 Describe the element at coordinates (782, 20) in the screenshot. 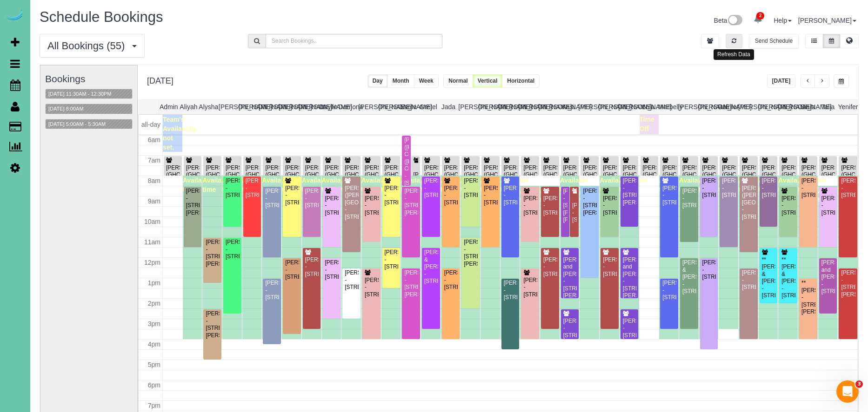

I see `a: Help` at that location.